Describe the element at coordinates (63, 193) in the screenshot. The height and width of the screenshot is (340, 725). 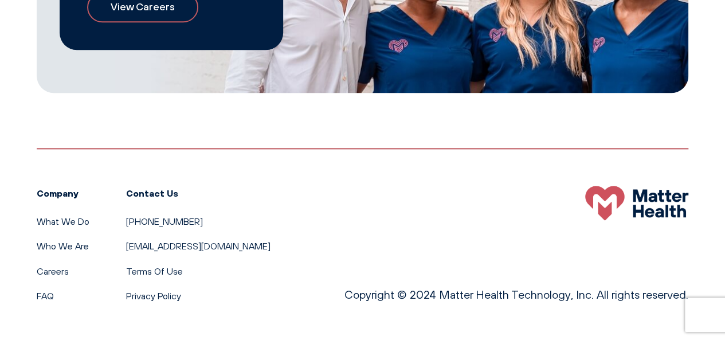
I see `h3: Company` at that location.